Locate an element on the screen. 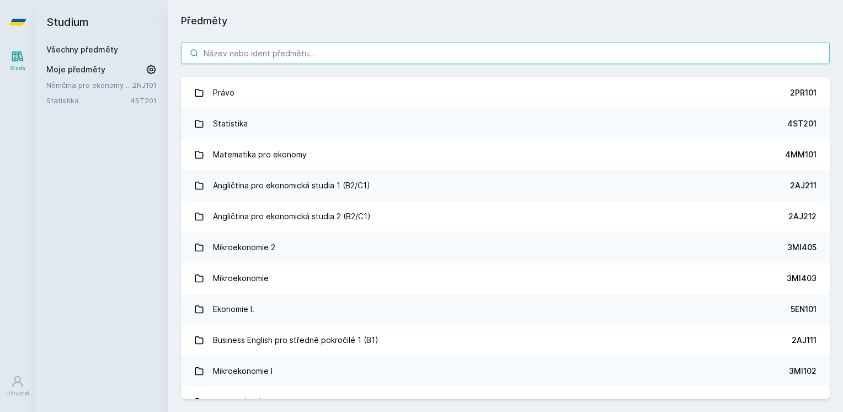 This screenshot has width=843, height=412. div: Statistika is located at coordinates (230, 124).